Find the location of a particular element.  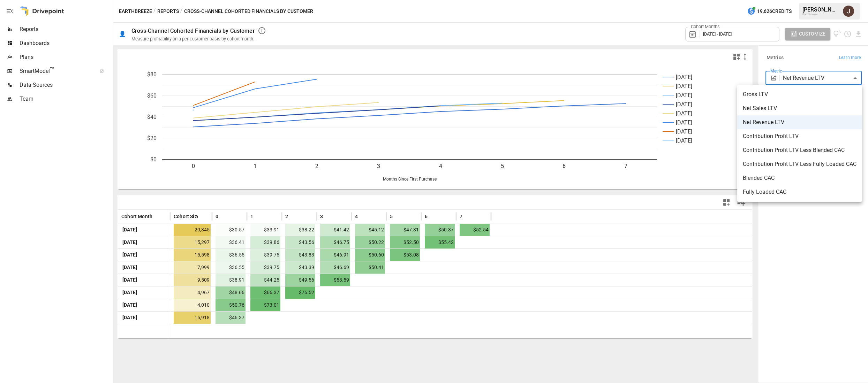

span: Contribution Profit LTV Less Blended CAC is located at coordinates (800, 150).